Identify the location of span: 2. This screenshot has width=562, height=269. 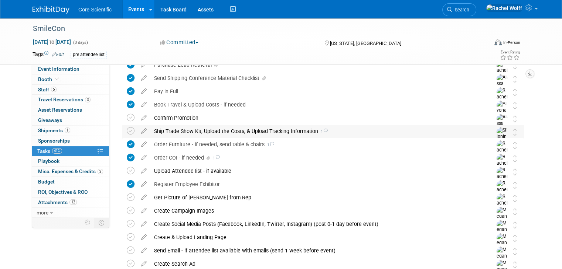
(100, 172).